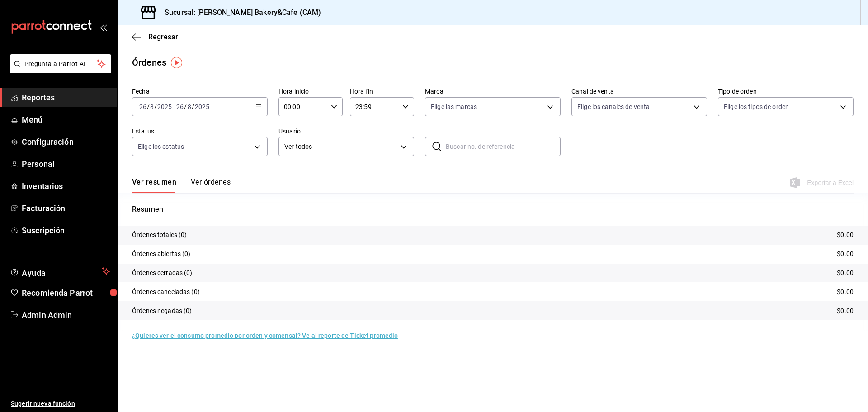 Image resolution: width=868 pixels, height=412 pixels. I want to click on p: Órdenes cerradas (0), so click(163, 273).